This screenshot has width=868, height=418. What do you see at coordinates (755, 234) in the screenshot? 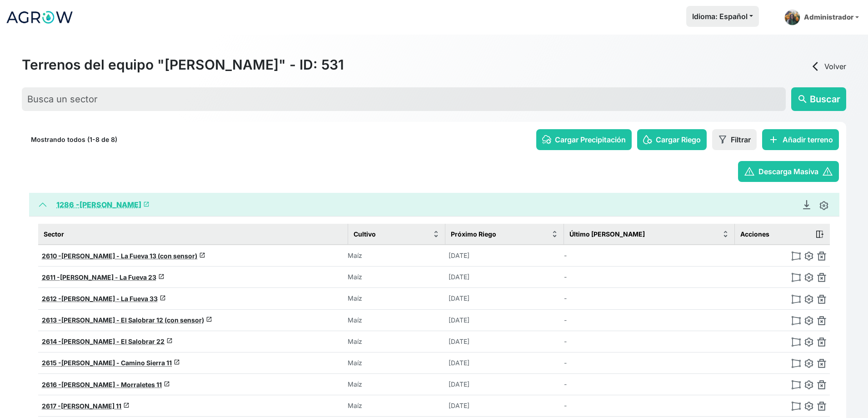
I see `span: Acciones` at bounding box center [755, 234].